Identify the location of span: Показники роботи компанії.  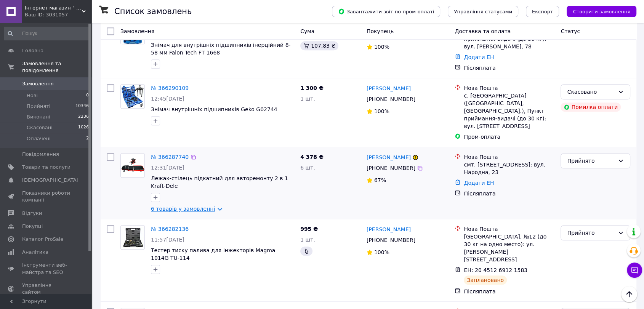
(46, 196).